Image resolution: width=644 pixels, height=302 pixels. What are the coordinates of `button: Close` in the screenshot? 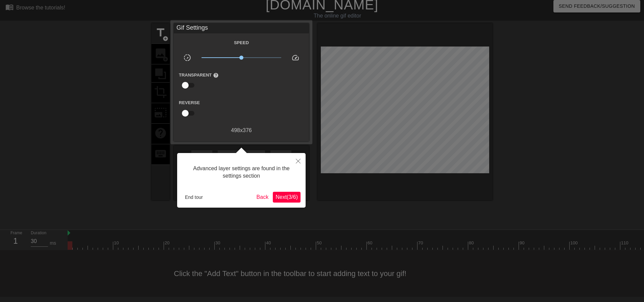 It's located at (298, 161).